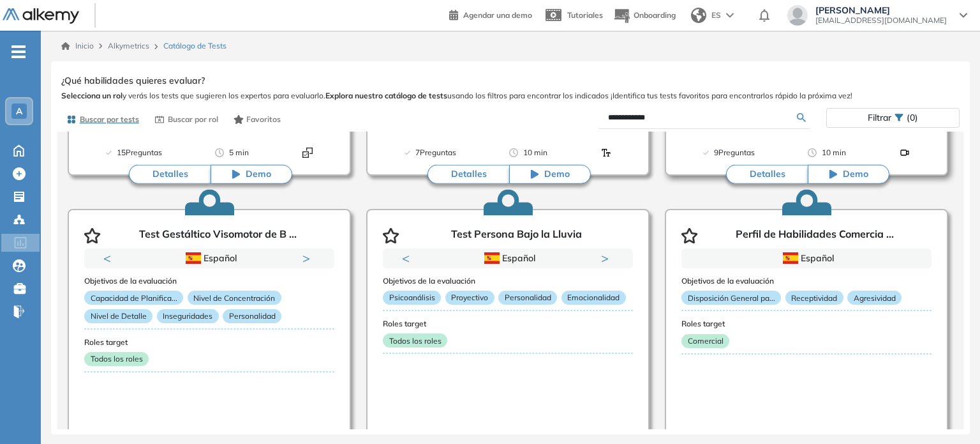 This screenshot has width=980, height=444. Describe the element at coordinates (716, 15) in the screenshot. I see `span: ES` at that location.